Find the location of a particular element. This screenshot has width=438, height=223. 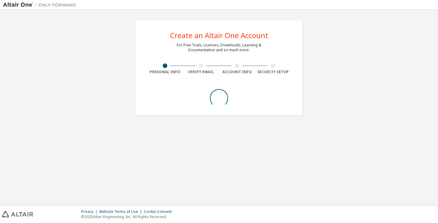

p: © 2025 Altair Engineering, Inc. All Rights Reserved. is located at coordinates (128, 216).